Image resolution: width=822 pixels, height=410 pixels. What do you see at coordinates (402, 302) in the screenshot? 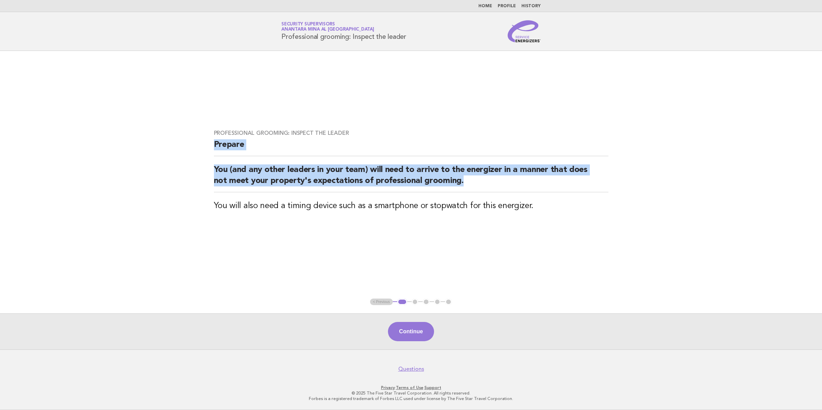
I see `button: 1` at bounding box center [402, 302].